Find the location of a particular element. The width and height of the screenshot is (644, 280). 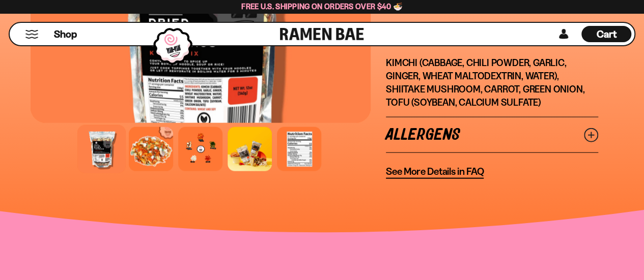

span: See More Details in FAQ is located at coordinates (435, 171).